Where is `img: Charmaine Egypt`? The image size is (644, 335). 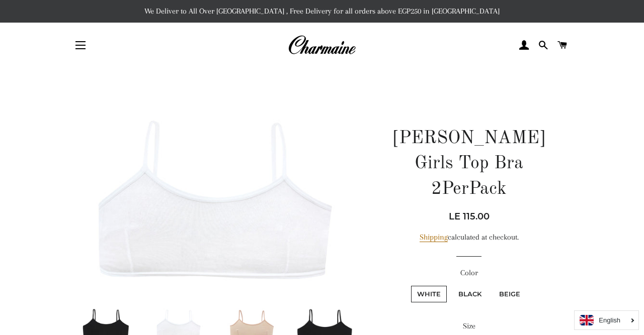 img: Charmaine Egypt is located at coordinates (322, 45).